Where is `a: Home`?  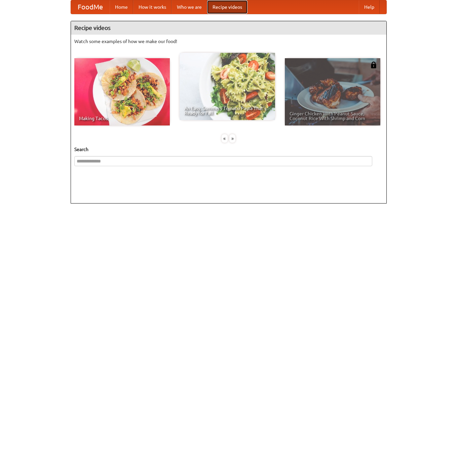
a: Home is located at coordinates (121, 7).